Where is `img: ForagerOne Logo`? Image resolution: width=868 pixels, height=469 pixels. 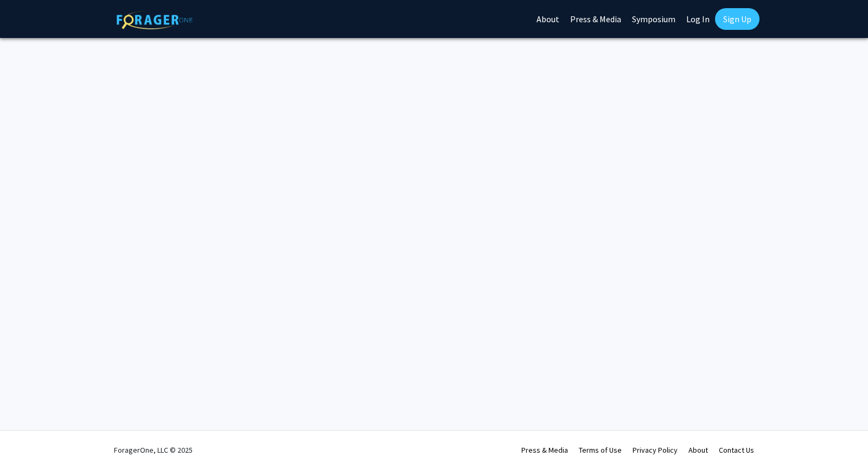 img: ForagerOne Logo is located at coordinates (154, 20).